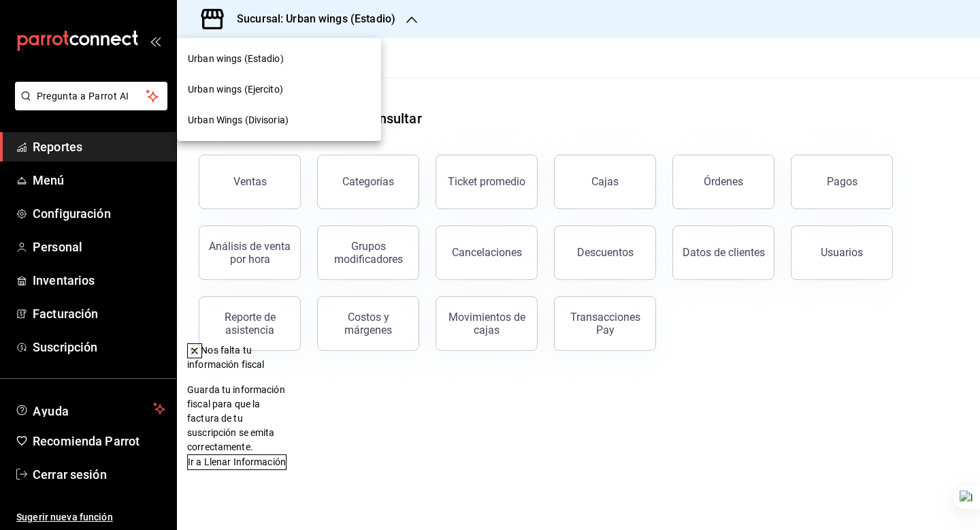 The height and width of the screenshot is (530, 980). What do you see at coordinates (237, 418) in the screenshot?
I see `p: Guarda tu información fiscal para que la factura de tu suscripción se emita correctamente.` at bounding box center [237, 418].